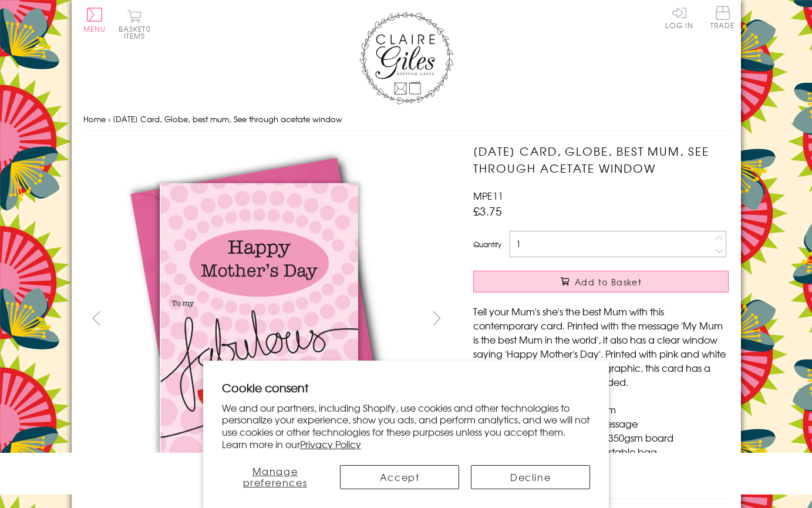  What do you see at coordinates (95, 20) in the screenshot?
I see `button: Menu` at bounding box center [95, 20].